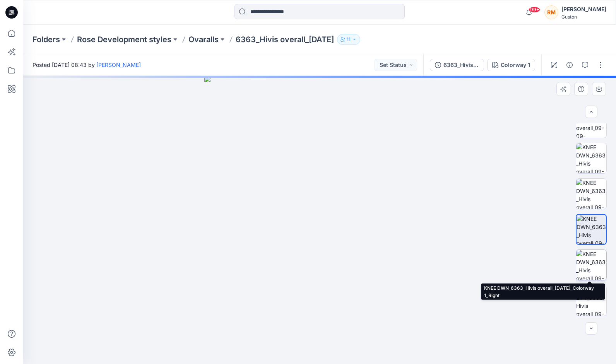 Image resolution: width=616 pixels, height=364 pixels. Describe the element at coordinates (534, 10) in the screenshot. I see `span: 99+` at that location.